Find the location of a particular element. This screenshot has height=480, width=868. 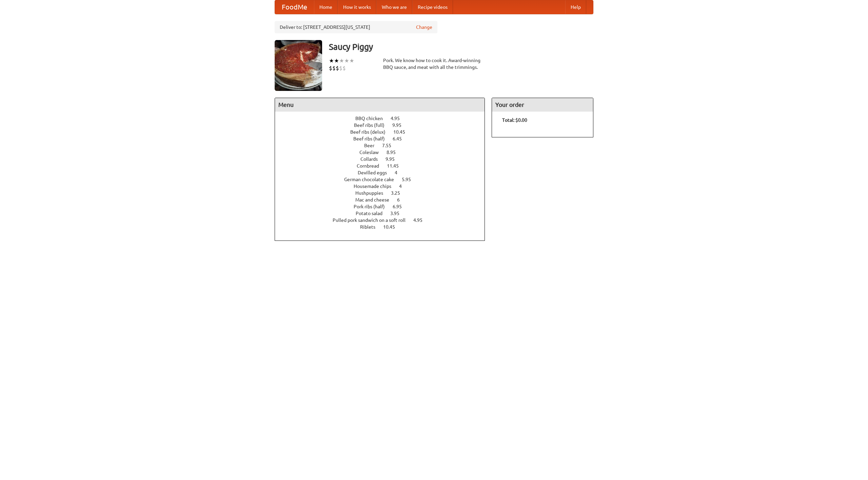

div: Pork. We know how to cook it. Award-winning BBQ sauce, and meat with all the trimmings. is located at coordinates (434, 64).